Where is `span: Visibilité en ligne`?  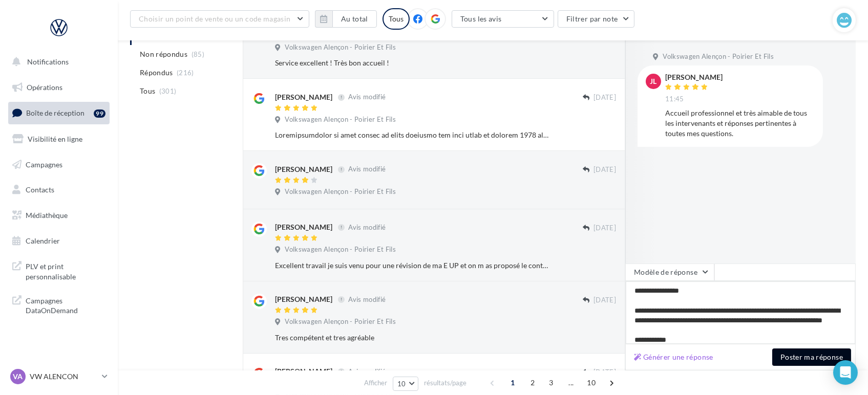 span: Visibilité en ligne is located at coordinates (55, 139).